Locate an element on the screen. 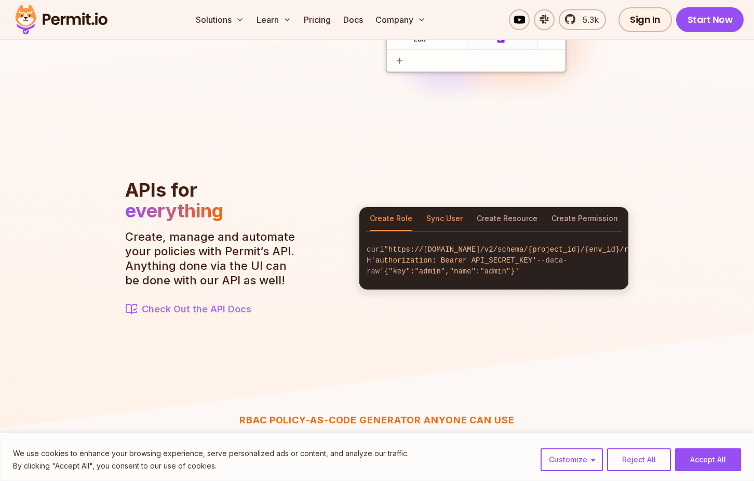  img: Permit logo is located at coordinates (61, 20).